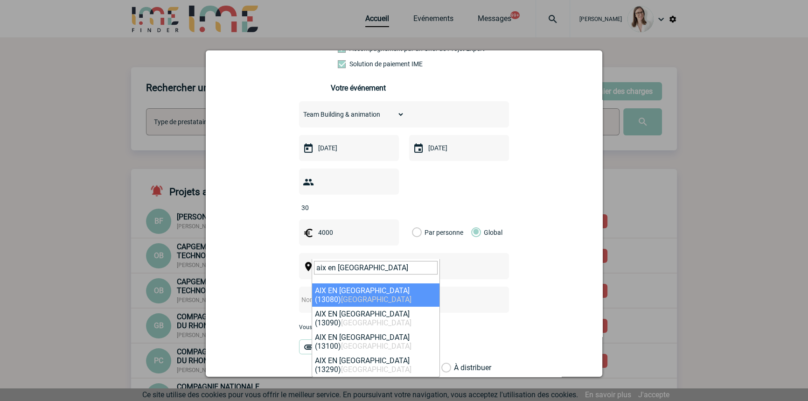 The width and height of the screenshot is (808, 401). I want to click on label: À distribuer, so click(446, 367).